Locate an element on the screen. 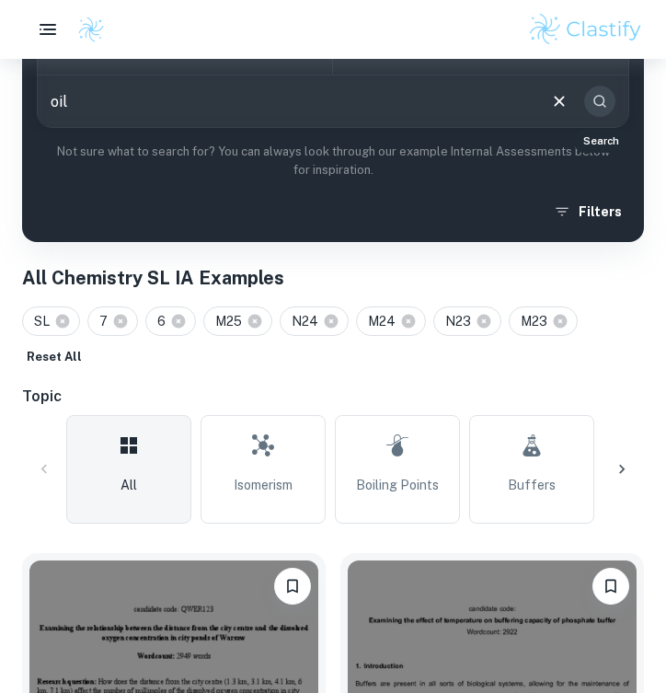  button: Reset All is located at coordinates (54, 357).